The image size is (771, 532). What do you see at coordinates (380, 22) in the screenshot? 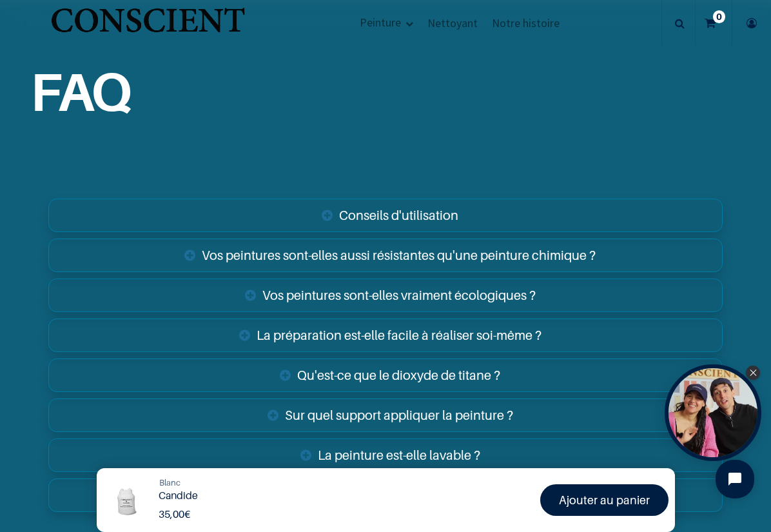
I see `span: Peinture` at bounding box center [380, 22].